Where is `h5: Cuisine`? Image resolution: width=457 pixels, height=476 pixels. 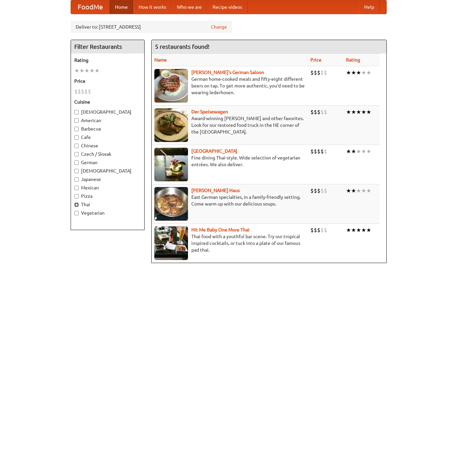 h5: Cuisine is located at coordinates (108, 102).